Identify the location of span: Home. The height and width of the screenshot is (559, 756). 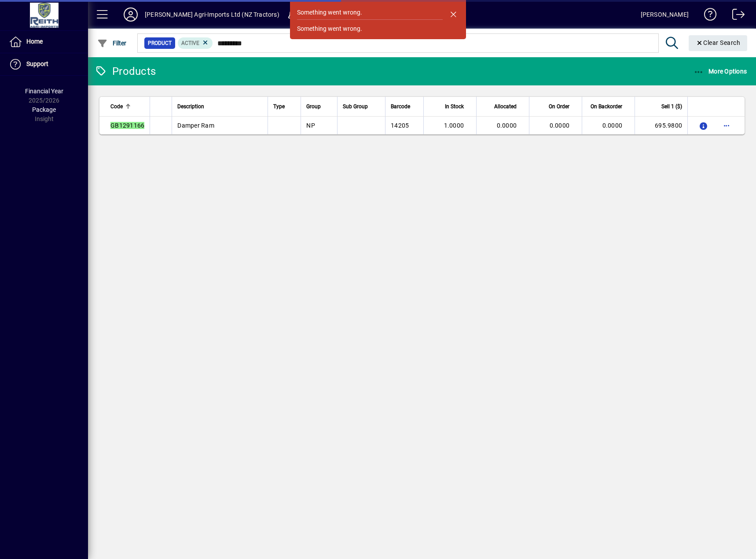
(34, 41).